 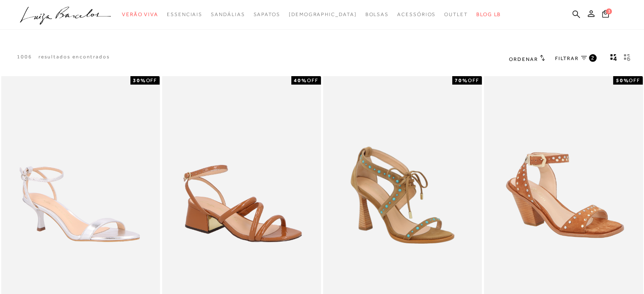 I want to click on span: 2, so click(x=593, y=57).